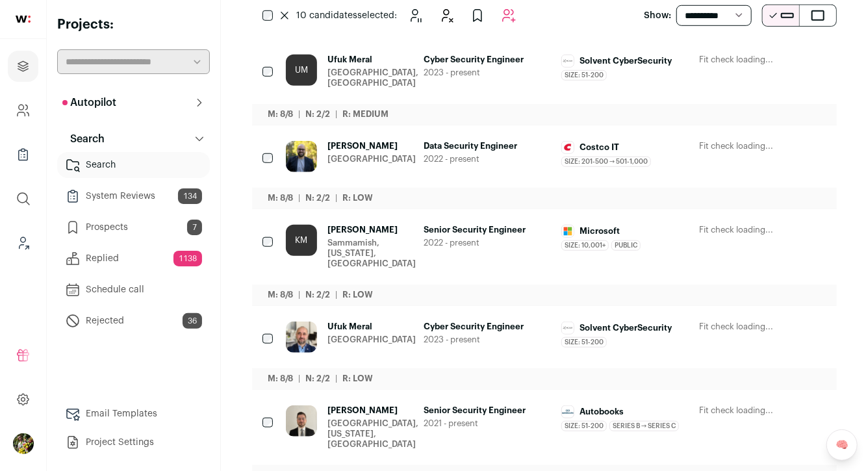 The height and width of the screenshot is (471, 868). Describe the element at coordinates (568, 231) in the screenshot. I see `img: c786a7b10b07920eb52778d94b98952337776963b9c08eb22d98bc7b89d269e4.jpg` at that location.